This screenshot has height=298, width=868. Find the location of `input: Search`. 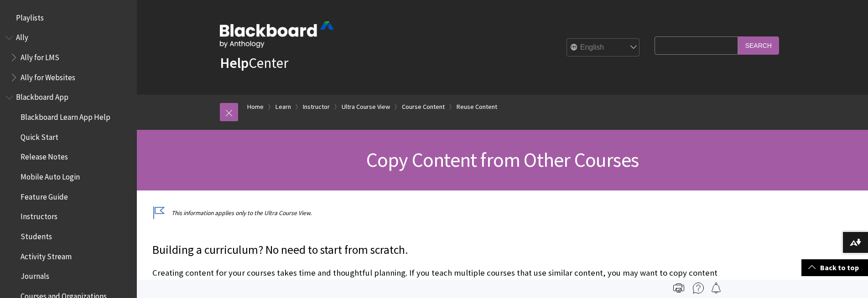

input: Search is located at coordinates (758, 45).